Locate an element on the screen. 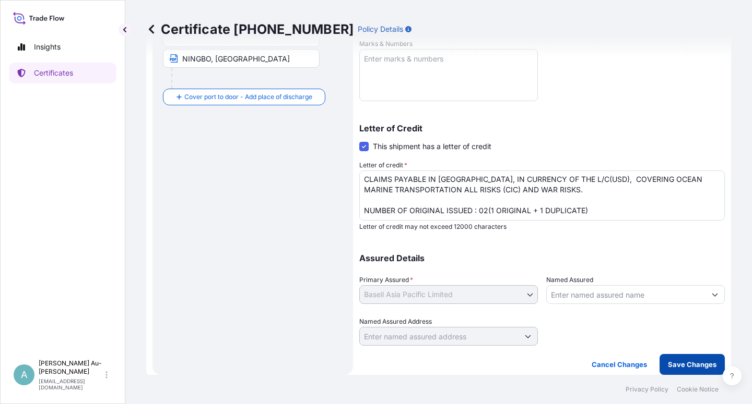 This screenshot has width=752, height=404. p: Certificates is located at coordinates (53, 73).